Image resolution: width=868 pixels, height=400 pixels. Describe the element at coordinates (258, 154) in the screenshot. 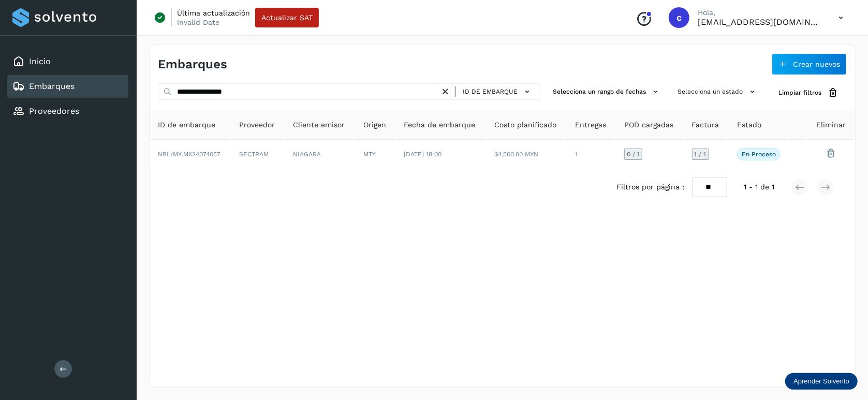

I see `td: SECTRAM` at that location.